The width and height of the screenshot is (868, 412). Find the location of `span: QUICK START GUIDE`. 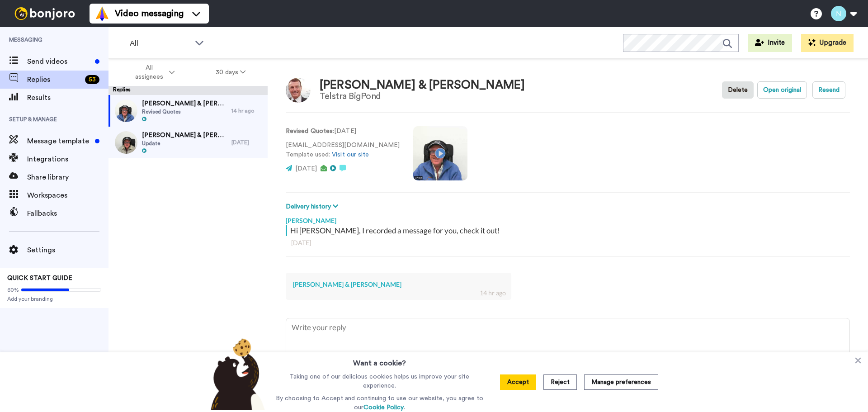

span: QUICK START GUIDE is located at coordinates (40, 278).